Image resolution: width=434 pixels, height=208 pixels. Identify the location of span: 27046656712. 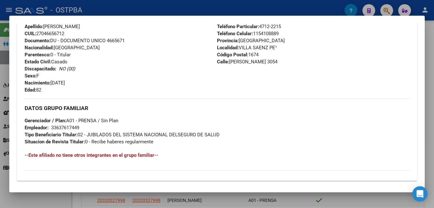
(44, 34).